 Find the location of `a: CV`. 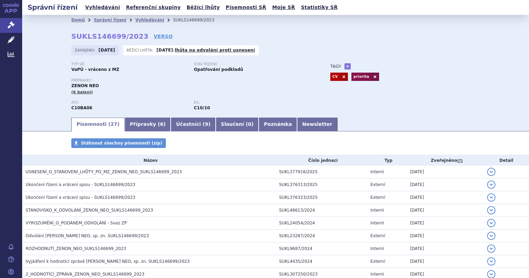

a: CV is located at coordinates (335, 77).